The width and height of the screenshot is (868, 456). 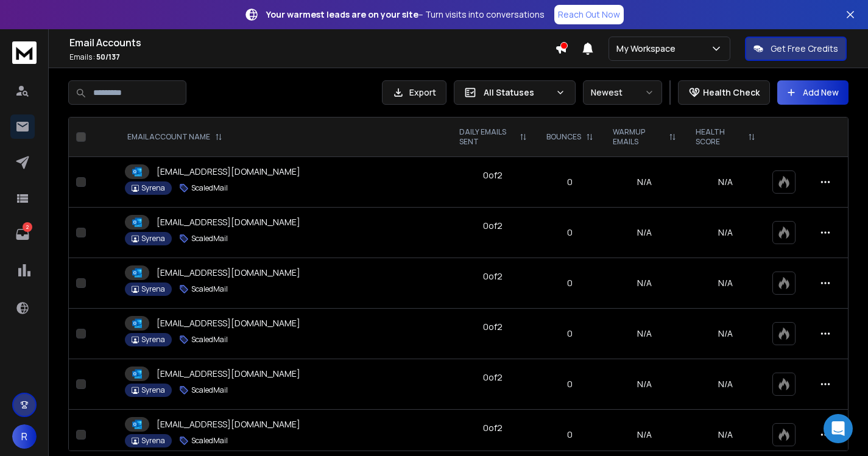 What do you see at coordinates (27, 228) in the screenshot?
I see `p: 2` at bounding box center [27, 228].